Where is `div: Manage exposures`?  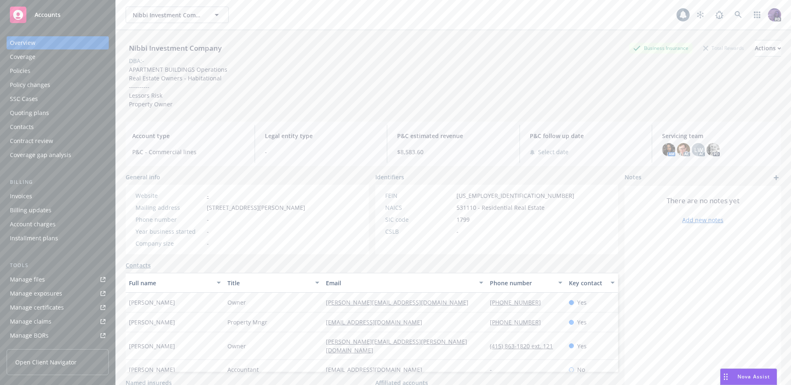 div: Manage exposures is located at coordinates (36, 293).